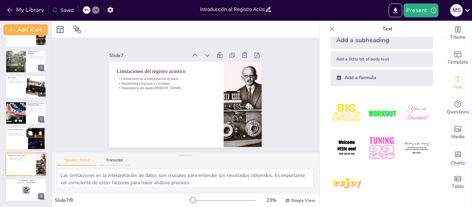  I want to click on p: La densidad de los gases es menor que la de otros fluidos., so click(36, 109).